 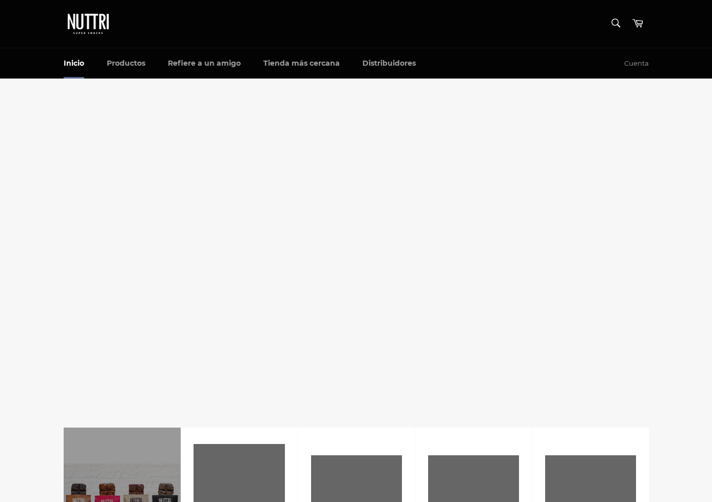 What do you see at coordinates (89, 24) in the screenshot?
I see `img: Nuttri` at bounding box center [89, 24].